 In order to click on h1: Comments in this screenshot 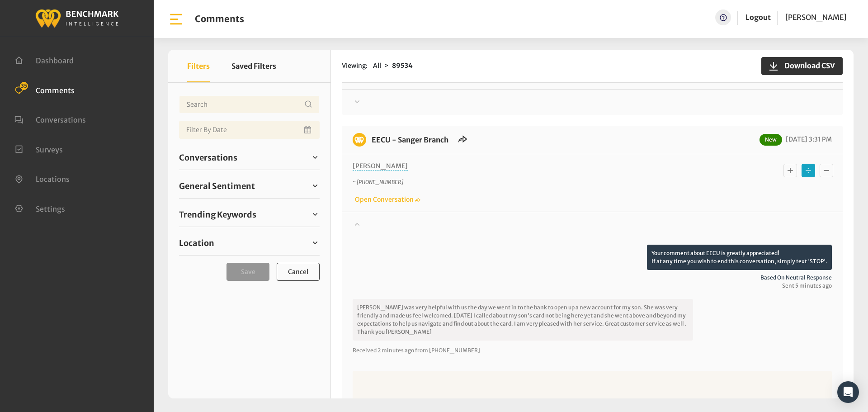, I will do `click(219, 19)`.